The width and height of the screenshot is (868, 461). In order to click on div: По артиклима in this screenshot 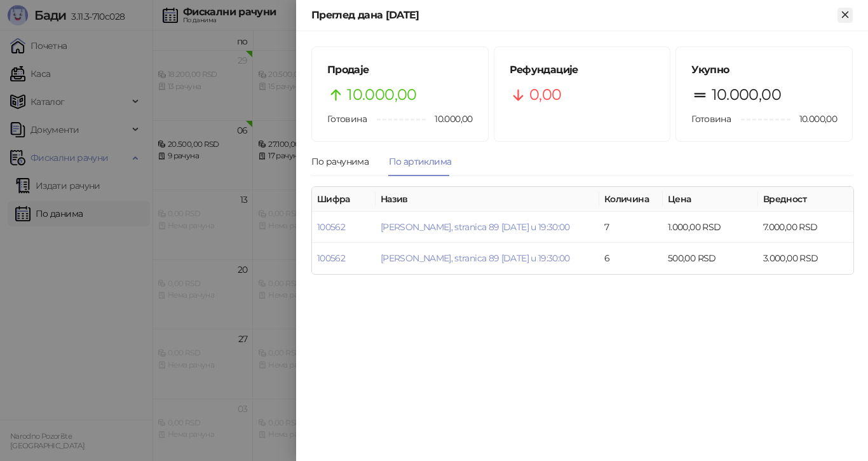, I will do `click(420, 161)`.